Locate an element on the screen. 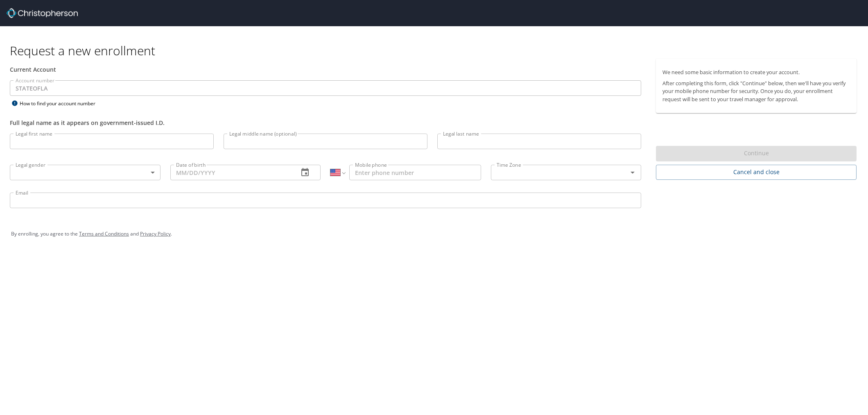  button: Cancel and close is located at coordinates (756, 172).